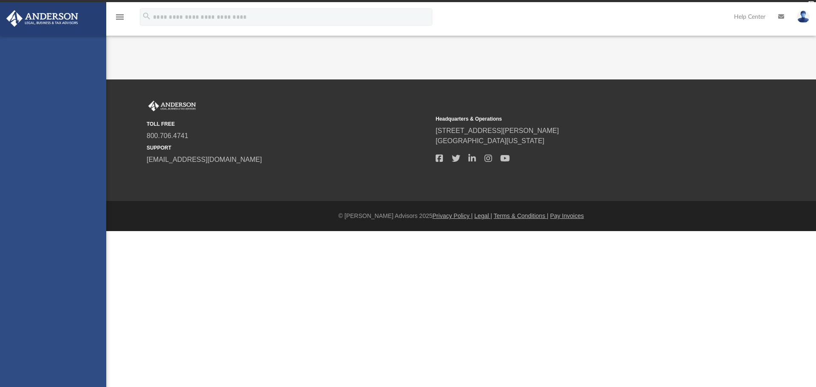 The width and height of the screenshot is (816, 387). I want to click on div: close, so click(811, 4).